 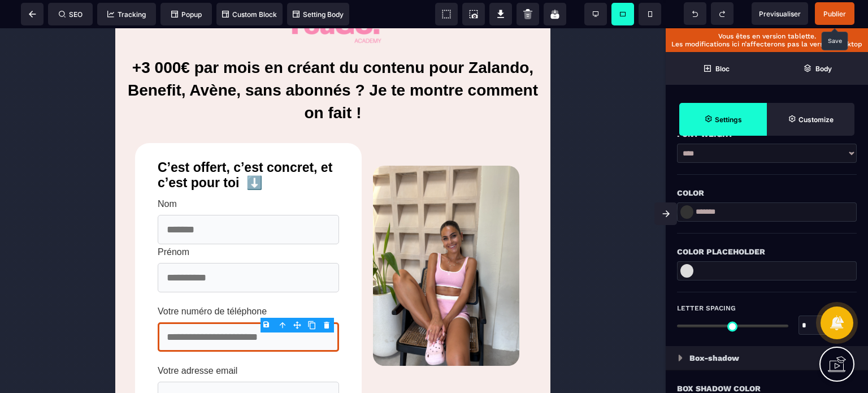 I want to click on strong: Bloc, so click(x=723, y=68).